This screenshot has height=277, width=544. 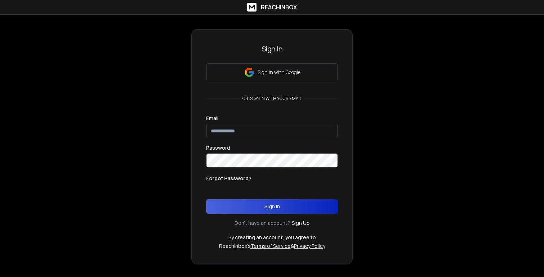 What do you see at coordinates (272, 246) in the screenshot?
I see `p: ReachInbox's &` at bounding box center [272, 246].